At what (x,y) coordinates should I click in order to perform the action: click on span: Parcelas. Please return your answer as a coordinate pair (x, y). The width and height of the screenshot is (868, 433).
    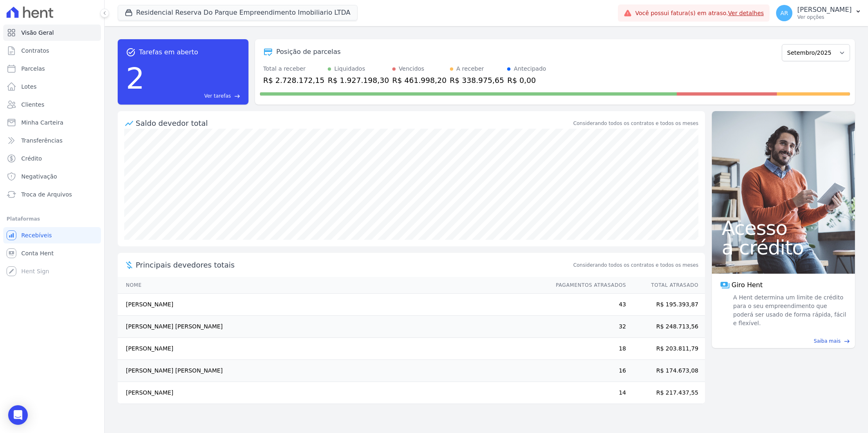
    Looking at the image, I should click on (33, 69).